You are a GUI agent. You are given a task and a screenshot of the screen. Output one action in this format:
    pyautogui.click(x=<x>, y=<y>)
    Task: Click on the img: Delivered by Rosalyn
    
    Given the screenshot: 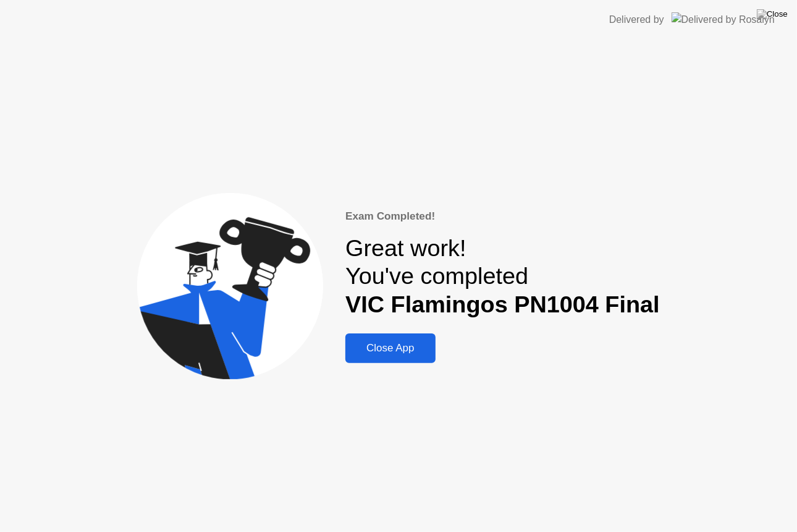 What is the action you would take?
    pyautogui.click(x=724, y=19)
    